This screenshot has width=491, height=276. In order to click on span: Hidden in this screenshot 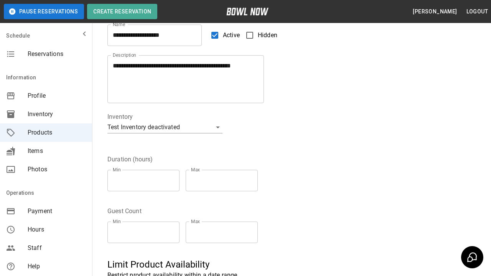, I will do `click(267, 35)`.